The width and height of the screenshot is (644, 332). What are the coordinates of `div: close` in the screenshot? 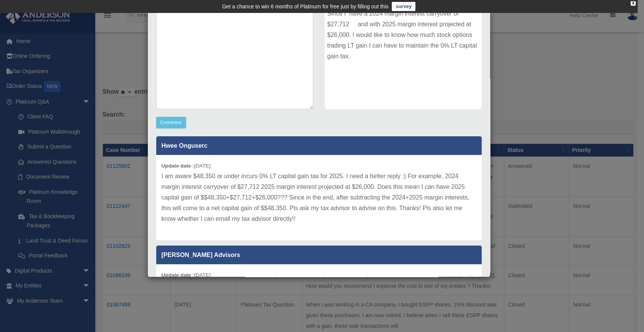 It's located at (633, 3).